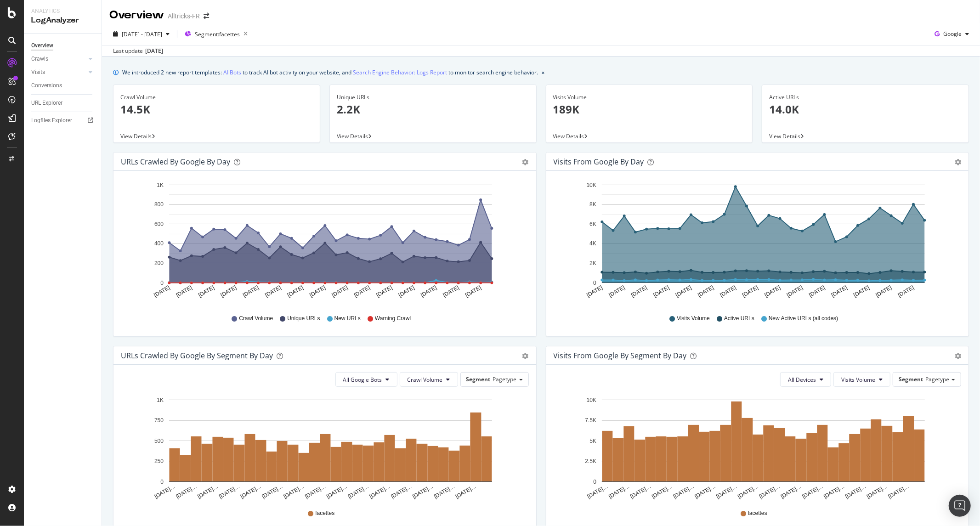 The image size is (980, 526). What do you see at coordinates (858, 379) in the screenshot?
I see `span: Visits Volume` at bounding box center [858, 379].